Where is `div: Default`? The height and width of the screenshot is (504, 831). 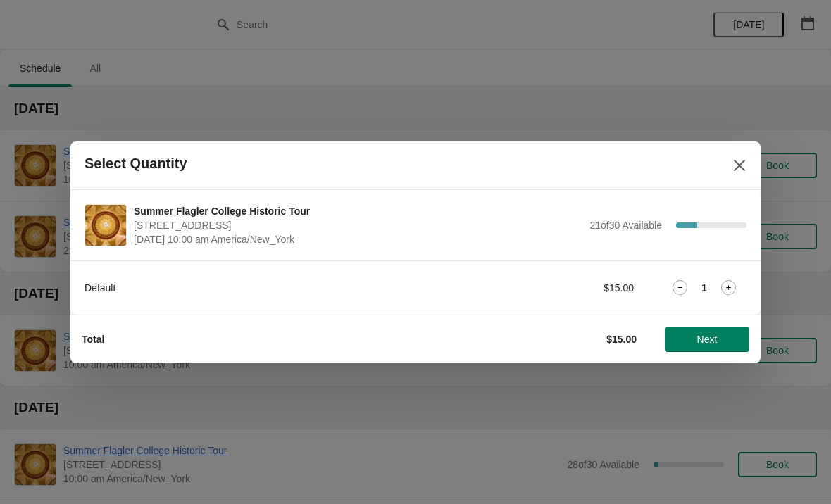
div: Default is located at coordinates (279, 288).